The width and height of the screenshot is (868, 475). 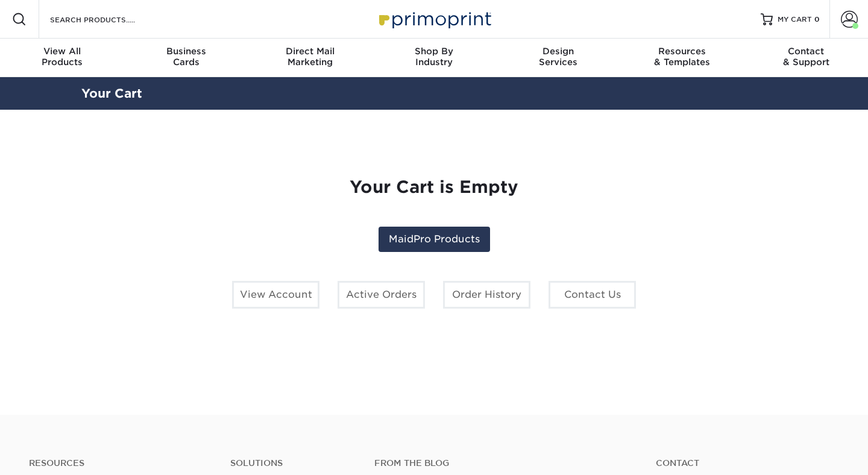 What do you see at coordinates (108, 19) in the screenshot?
I see `input: SEARCH PRODUCTS.....` at bounding box center [108, 19].